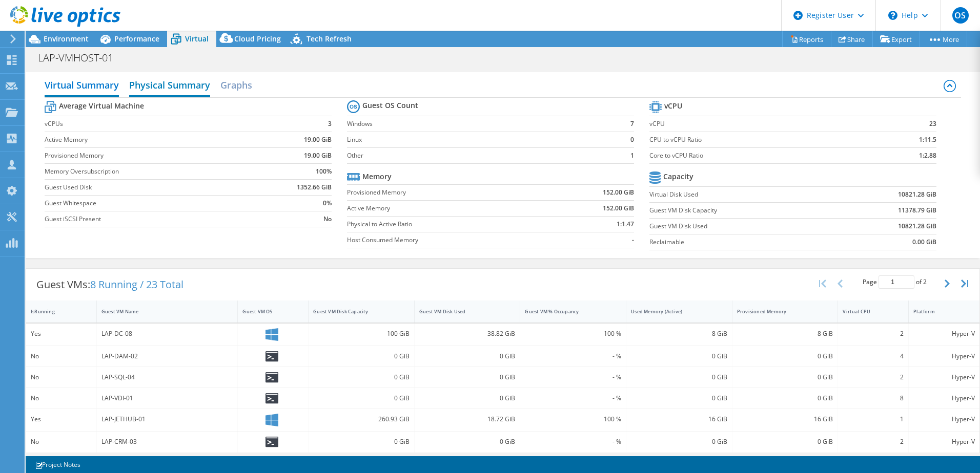  I want to click on span: Performance, so click(137, 39).